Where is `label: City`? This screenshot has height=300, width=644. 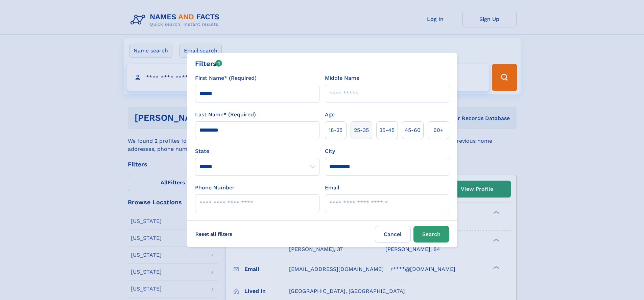
label: City is located at coordinates (330, 151).